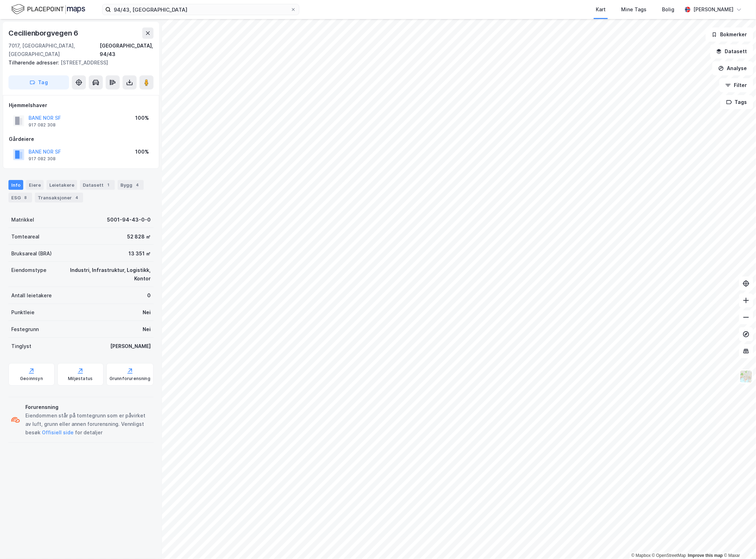 This screenshot has height=559, width=756. Describe the element at coordinates (23, 313) in the screenshot. I see `div: Punktleie` at that location.